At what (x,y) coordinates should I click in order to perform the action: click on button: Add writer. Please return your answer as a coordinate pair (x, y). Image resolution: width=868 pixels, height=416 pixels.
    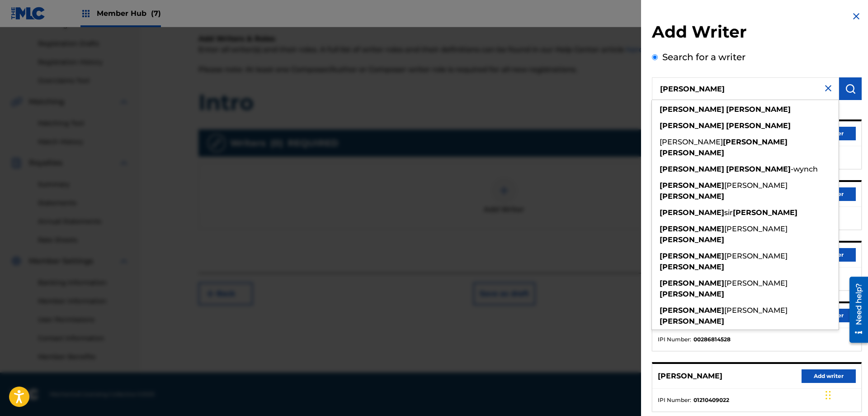
    Looking at the image, I should click on (829, 376).